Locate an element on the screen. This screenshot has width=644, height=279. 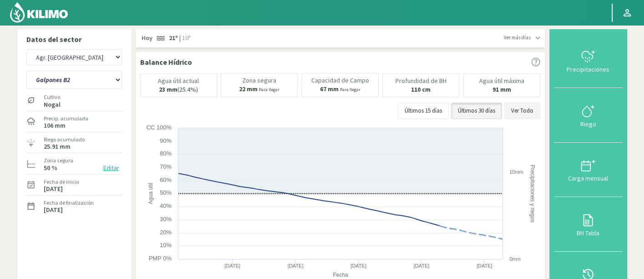
b: 23 mm is located at coordinates (168, 89).